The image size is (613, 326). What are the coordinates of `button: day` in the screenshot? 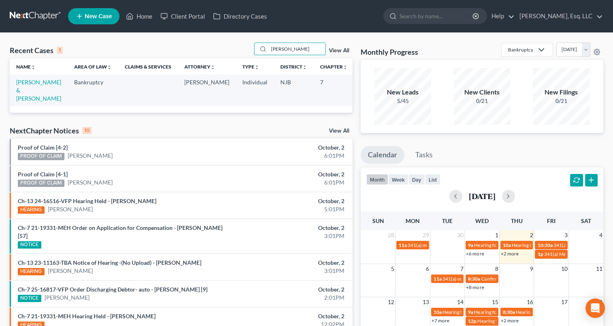 It's located at (417, 179).